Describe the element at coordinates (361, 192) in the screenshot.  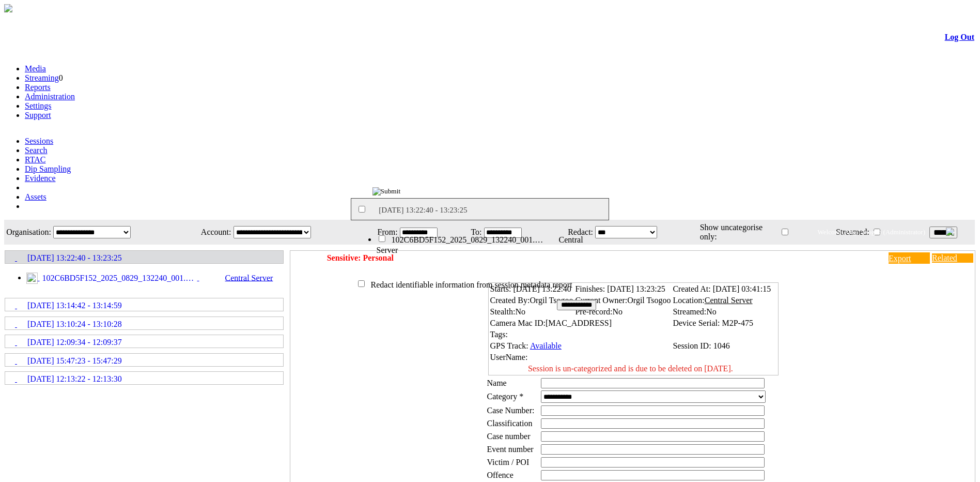
I see `span: Export` at that location.